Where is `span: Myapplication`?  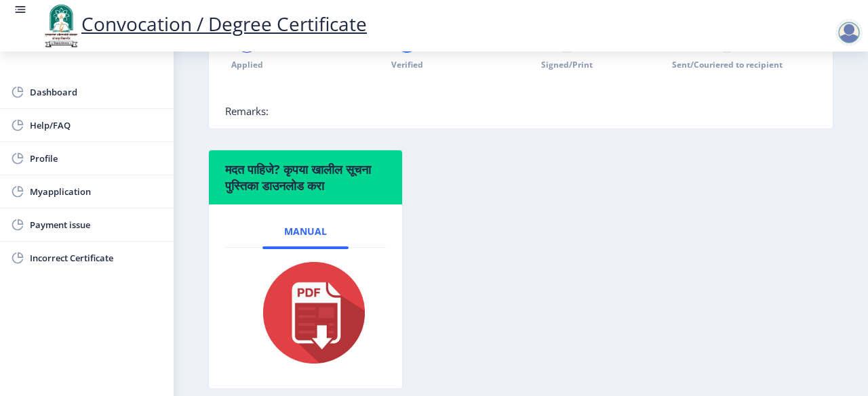
span: Myapplication is located at coordinates (96, 192).